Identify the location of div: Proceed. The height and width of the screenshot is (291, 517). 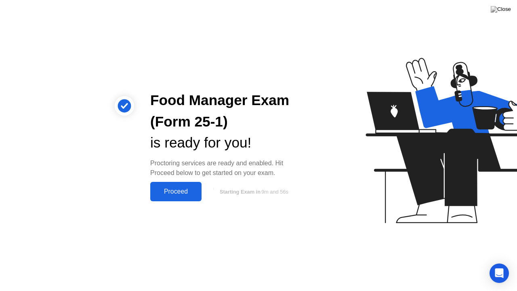
(176, 192).